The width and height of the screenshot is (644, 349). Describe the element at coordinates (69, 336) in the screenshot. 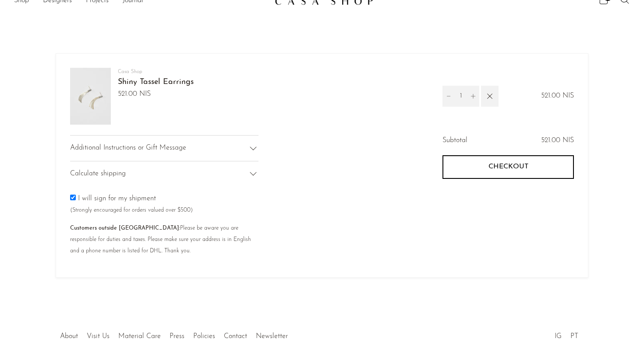

I see `a: About` at that location.